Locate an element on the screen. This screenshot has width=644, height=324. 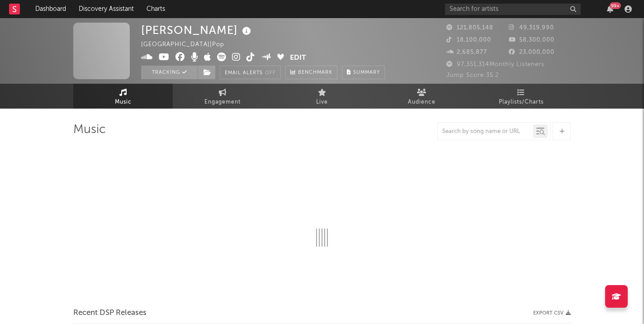
input: Search by song name or URL is located at coordinates (485, 132).